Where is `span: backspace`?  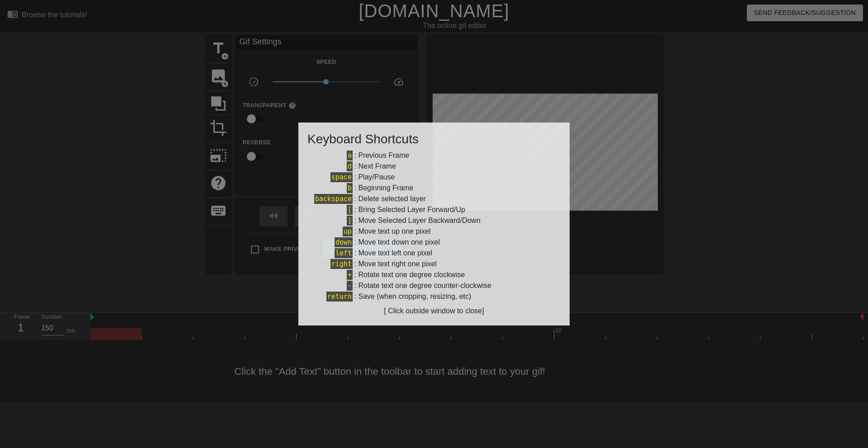
span: backspace is located at coordinates (333, 199).